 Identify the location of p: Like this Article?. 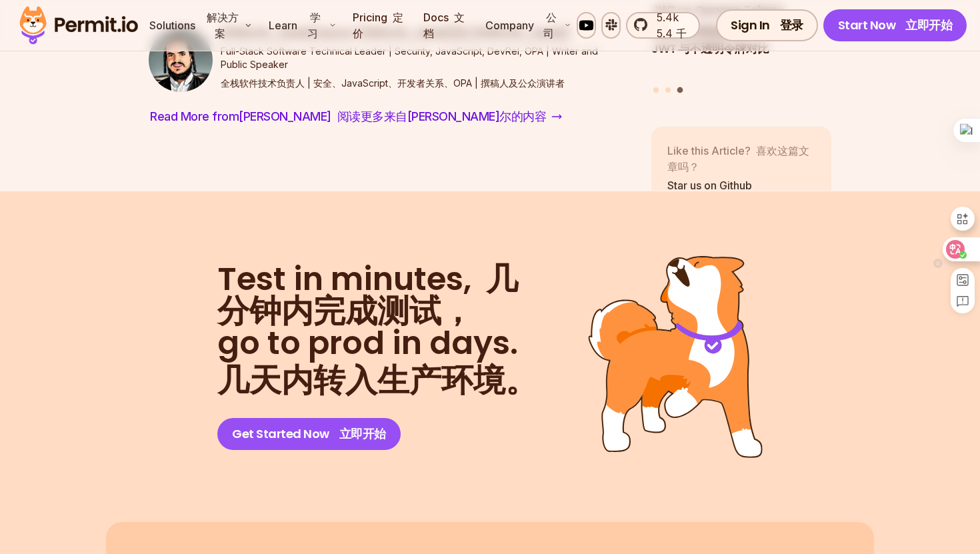
(742, 159).